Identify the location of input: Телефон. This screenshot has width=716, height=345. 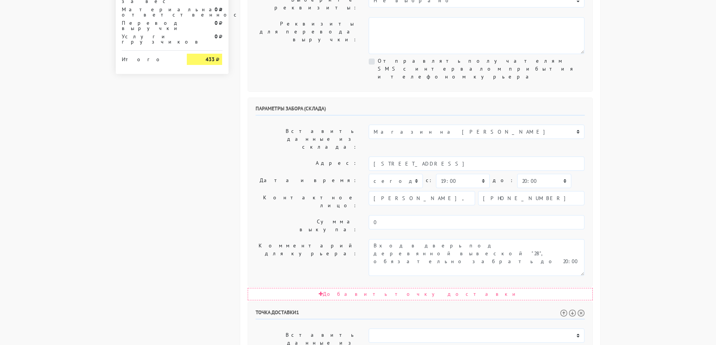
(531, 198).